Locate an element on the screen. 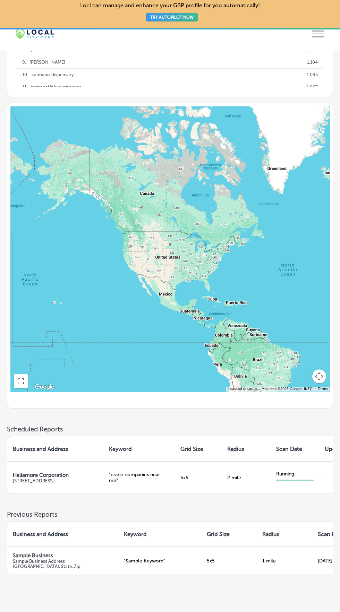  td: 2 mile is located at coordinates (246, 478).